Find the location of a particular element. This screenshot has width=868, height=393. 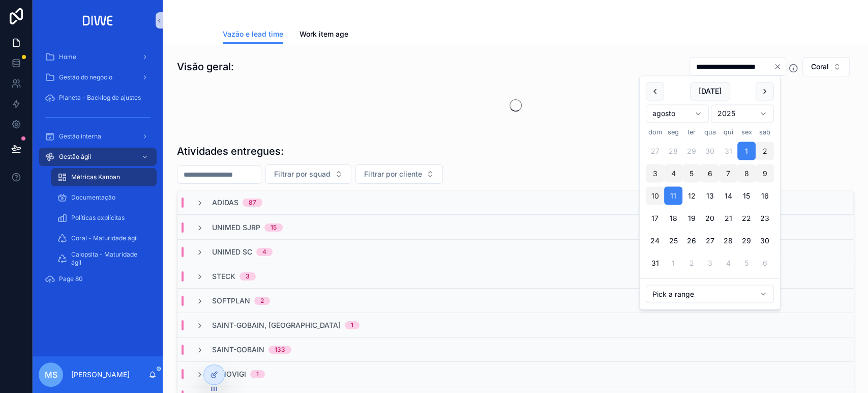

button: sábado, 2 de agosto de 2025, selected is located at coordinates (765, 151).